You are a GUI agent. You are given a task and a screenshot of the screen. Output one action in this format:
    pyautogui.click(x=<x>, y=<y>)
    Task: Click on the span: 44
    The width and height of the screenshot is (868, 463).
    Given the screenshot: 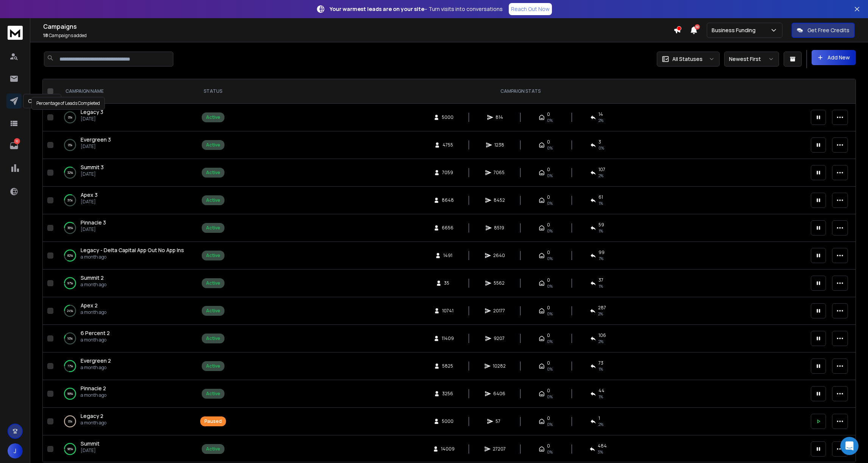 What is the action you would take?
    pyautogui.click(x=602, y=391)
    